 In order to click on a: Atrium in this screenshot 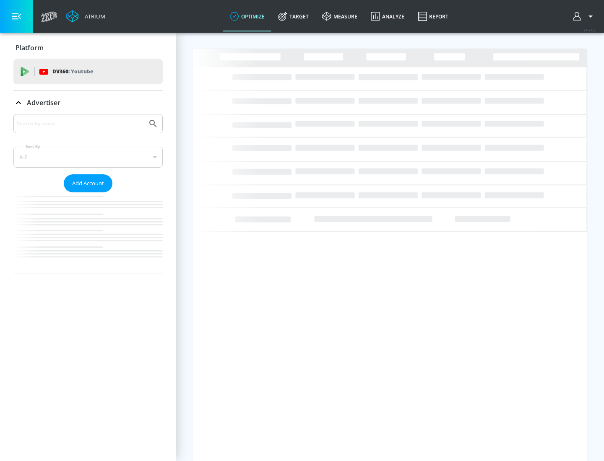, I will do `click(86, 16)`.